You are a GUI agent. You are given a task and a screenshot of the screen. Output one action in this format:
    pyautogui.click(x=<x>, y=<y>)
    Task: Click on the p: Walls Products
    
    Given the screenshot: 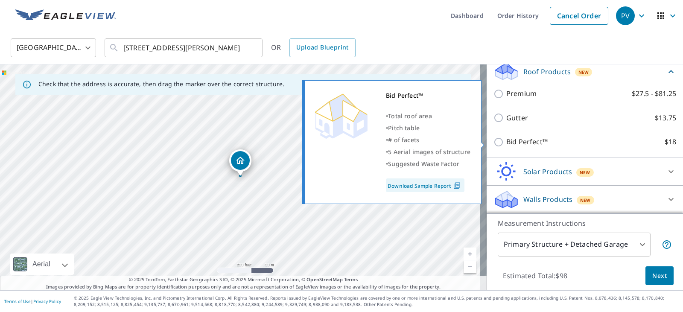 What is the action you would take?
    pyautogui.click(x=548, y=199)
    